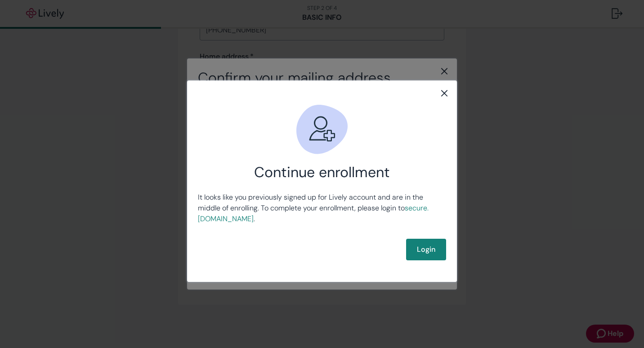 The width and height of the screenshot is (644, 348). What do you see at coordinates (322, 172) in the screenshot?
I see `h2: Continue enrollment` at bounding box center [322, 172].